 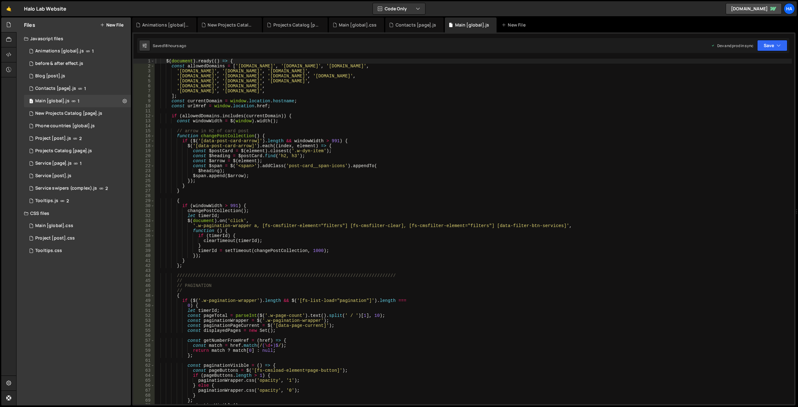 What do you see at coordinates (77, 188) in the screenshot?
I see `div: 826/8793.js` at bounding box center [77, 188].